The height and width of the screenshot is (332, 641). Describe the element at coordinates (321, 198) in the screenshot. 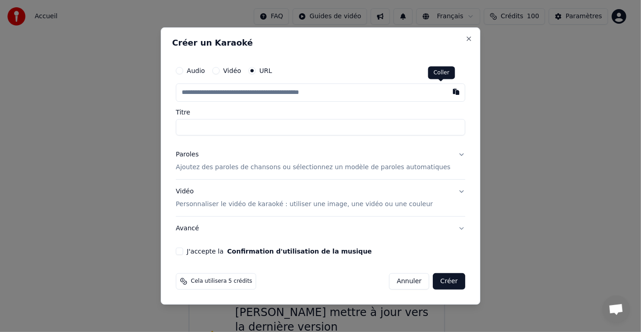

I see `button: VidéoPersonnaliser le vidéo de karaoké : utiliser une image, une vidéo ou une couleur` at that location.